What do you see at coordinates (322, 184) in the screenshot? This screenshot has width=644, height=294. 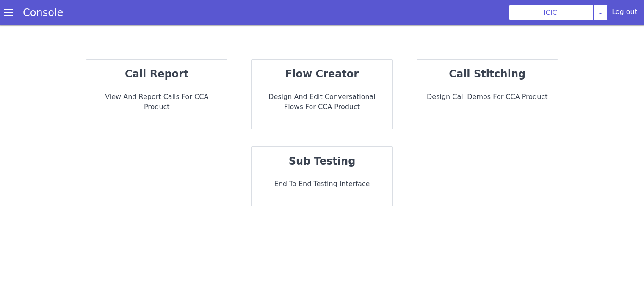 I see `p: End to End Testing Interface` at bounding box center [322, 184].